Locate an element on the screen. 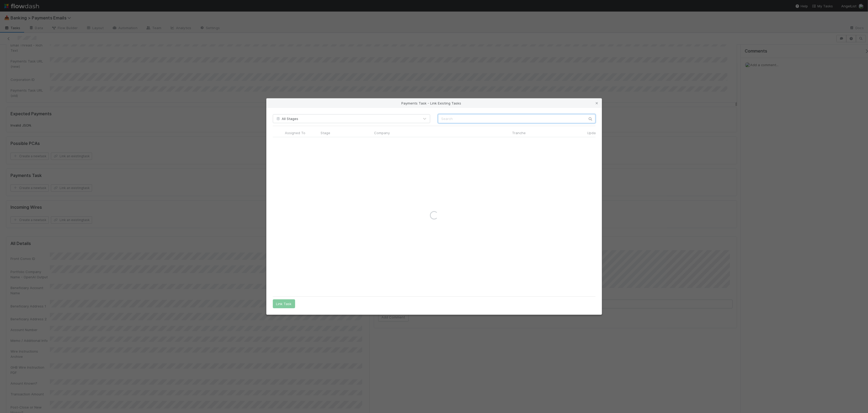 This screenshot has height=413, width=868. div: Payments Task - Link Existing Tasks is located at coordinates (434, 103).